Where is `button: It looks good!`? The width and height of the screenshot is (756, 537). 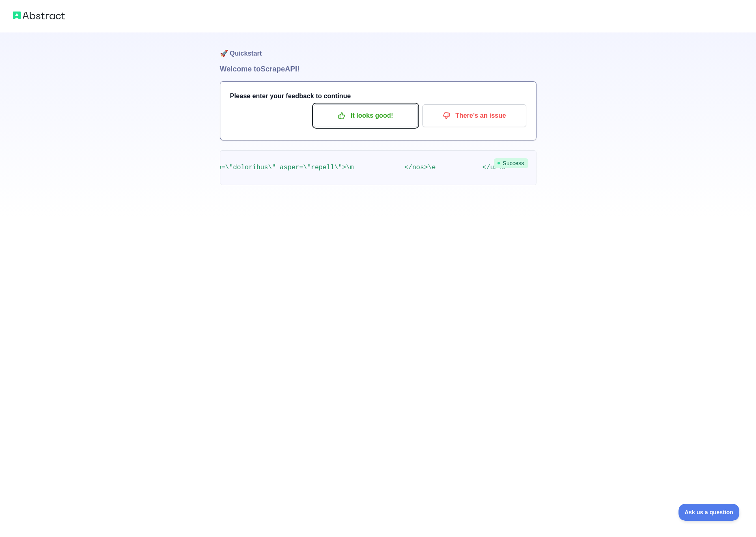
button: It looks good! is located at coordinates (366, 116).